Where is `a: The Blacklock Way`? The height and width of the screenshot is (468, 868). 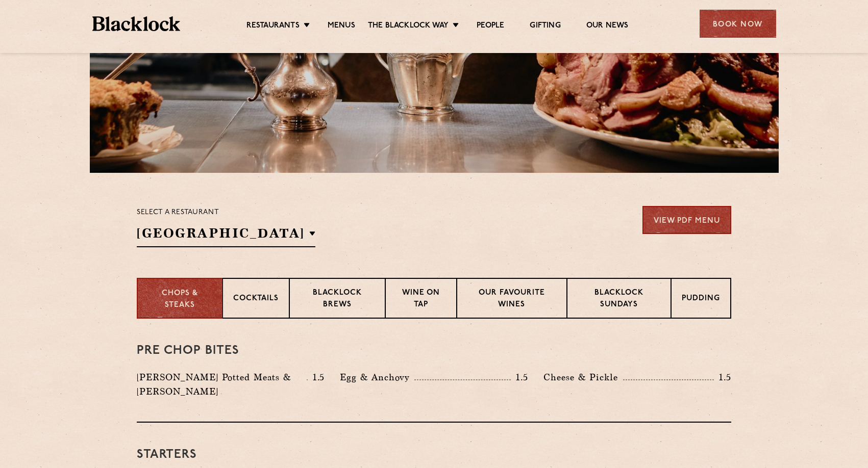 a: The Blacklock Way is located at coordinates (408, 27).